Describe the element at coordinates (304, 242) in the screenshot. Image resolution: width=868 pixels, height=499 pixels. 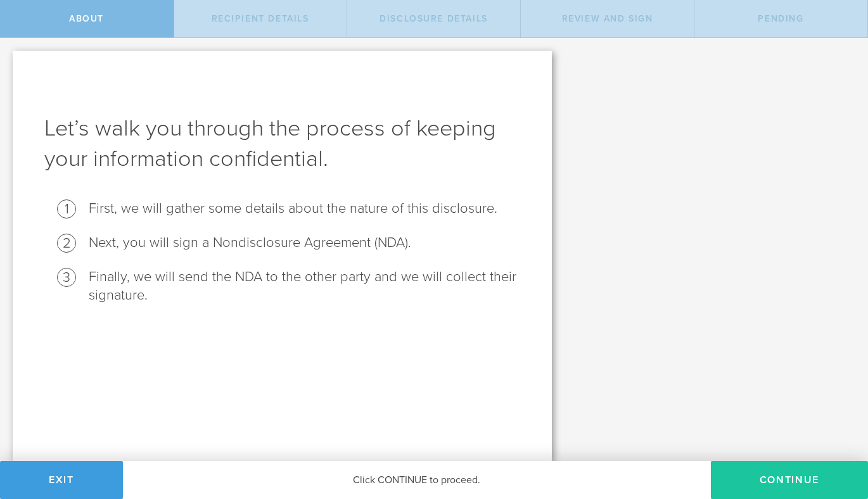
I see `li: Next, you will sign a Nondisclosure Agreement (NDA).` at that location.